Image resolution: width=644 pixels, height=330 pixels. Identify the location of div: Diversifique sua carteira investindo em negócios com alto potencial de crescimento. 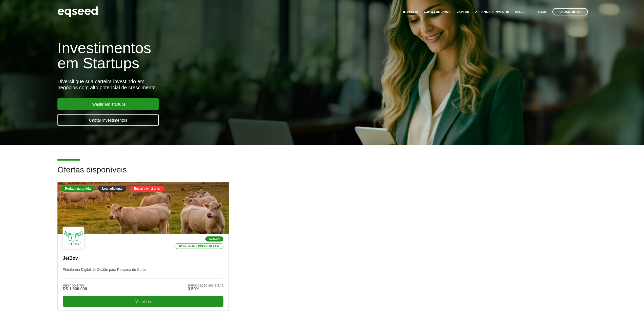
(214, 85).